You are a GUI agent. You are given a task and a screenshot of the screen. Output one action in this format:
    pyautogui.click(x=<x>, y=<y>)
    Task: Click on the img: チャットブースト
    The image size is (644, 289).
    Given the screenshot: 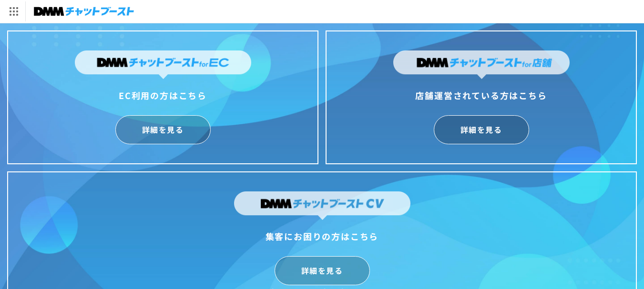 What is the action you would take?
    pyautogui.click(x=84, y=11)
    